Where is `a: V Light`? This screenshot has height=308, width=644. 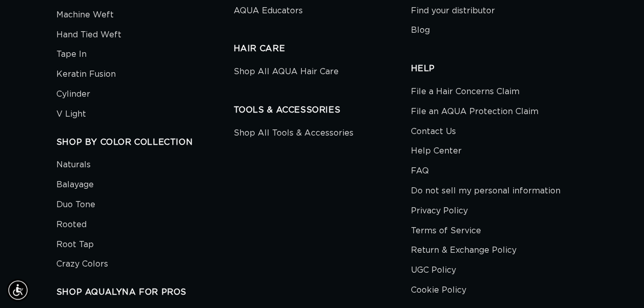
a: V Light is located at coordinates (71, 114).